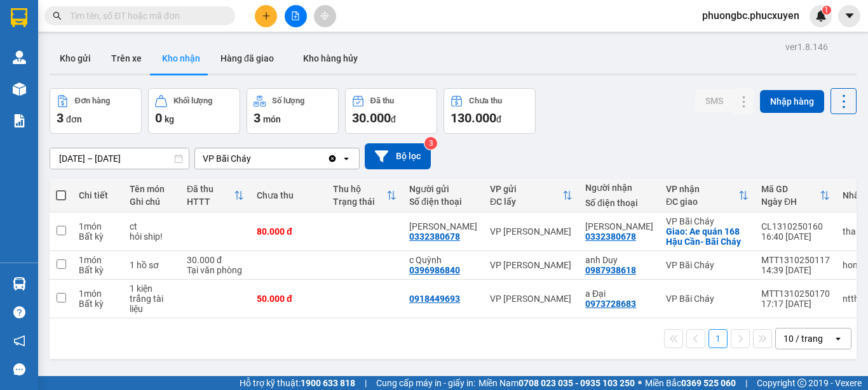  Describe the element at coordinates (618, 188) in the screenshot. I see `div: Người nhận` at that location.